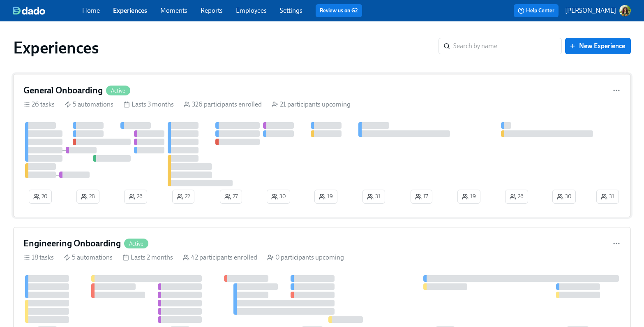  I want to click on span: 17, so click(422, 197).